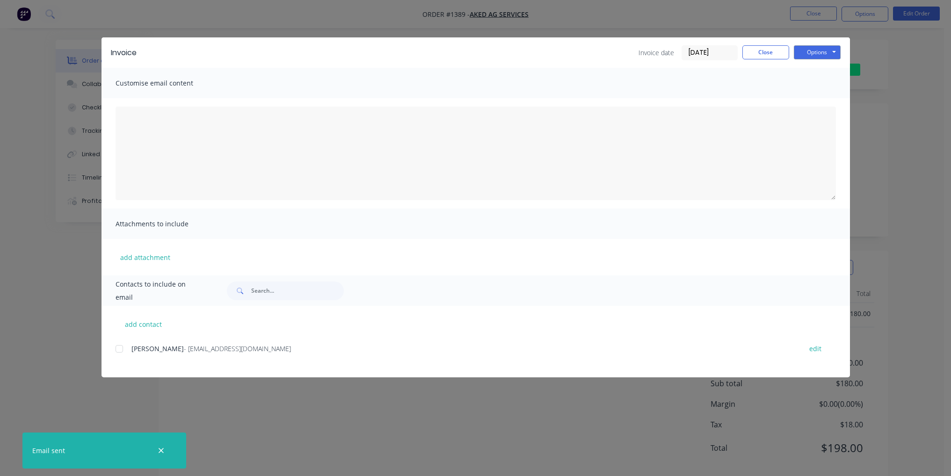 The width and height of the screenshot is (951, 476). What do you see at coordinates (816, 349) in the screenshot?
I see `button: edit` at bounding box center [816, 349].